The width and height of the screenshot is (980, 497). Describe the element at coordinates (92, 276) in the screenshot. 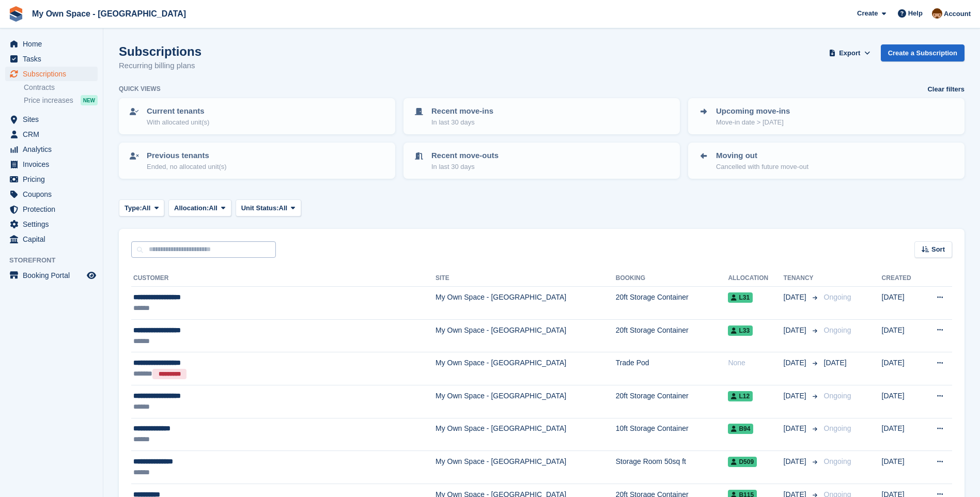

I see `a: Preview store` at that location.